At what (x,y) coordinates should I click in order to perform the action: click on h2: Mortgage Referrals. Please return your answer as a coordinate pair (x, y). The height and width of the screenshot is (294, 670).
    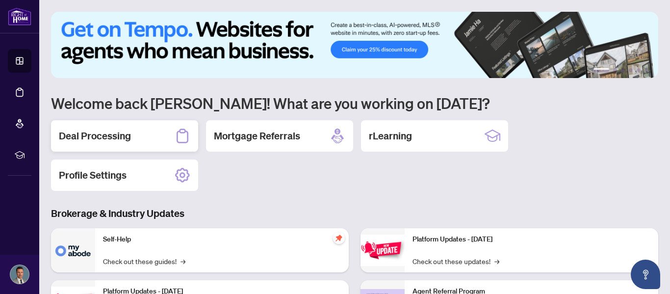
    Looking at the image, I should click on (257, 136).